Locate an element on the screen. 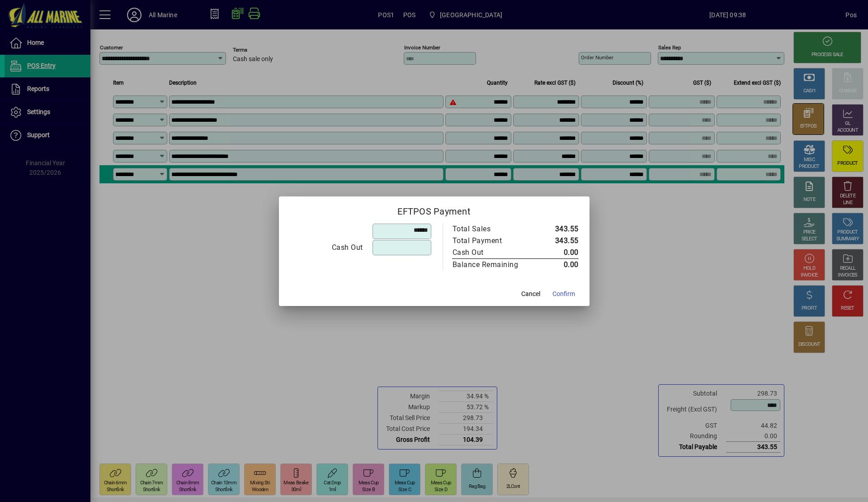  td: Total Payment is located at coordinates (495, 240).